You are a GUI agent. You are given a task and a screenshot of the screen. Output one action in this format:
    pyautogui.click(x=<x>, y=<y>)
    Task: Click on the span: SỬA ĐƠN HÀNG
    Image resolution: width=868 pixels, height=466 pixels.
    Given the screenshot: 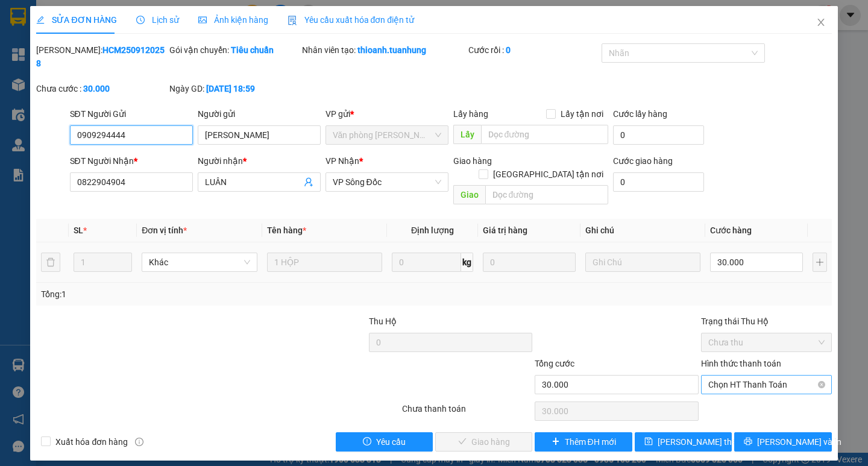 What is the action you would take?
    pyautogui.click(x=76, y=20)
    